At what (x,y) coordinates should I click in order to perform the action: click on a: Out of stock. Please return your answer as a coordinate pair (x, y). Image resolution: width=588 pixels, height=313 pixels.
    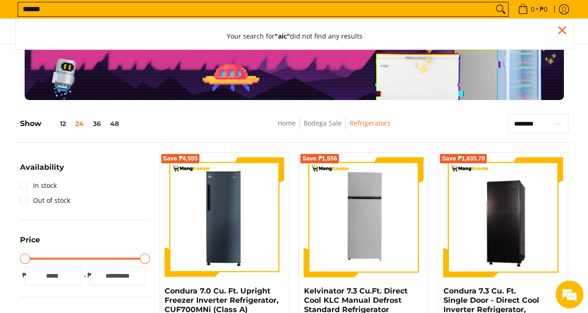
    Looking at the image, I should click on (45, 200).